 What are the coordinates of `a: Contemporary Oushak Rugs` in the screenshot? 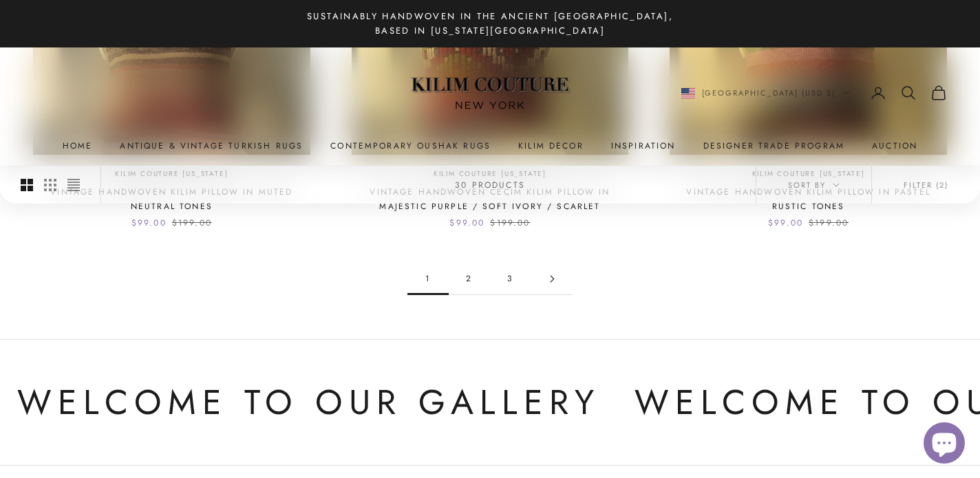 It's located at (411, 146).